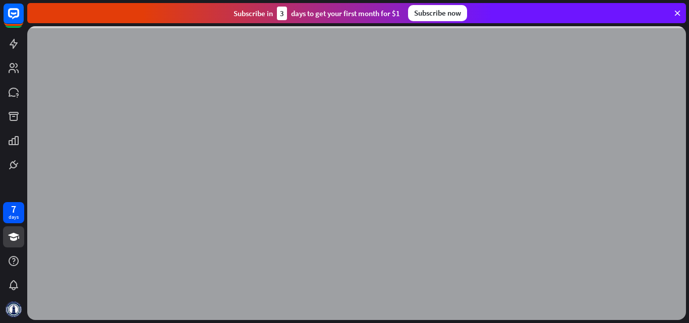 This screenshot has height=323, width=689. I want to click on a: 7 days, so click(14, 213).